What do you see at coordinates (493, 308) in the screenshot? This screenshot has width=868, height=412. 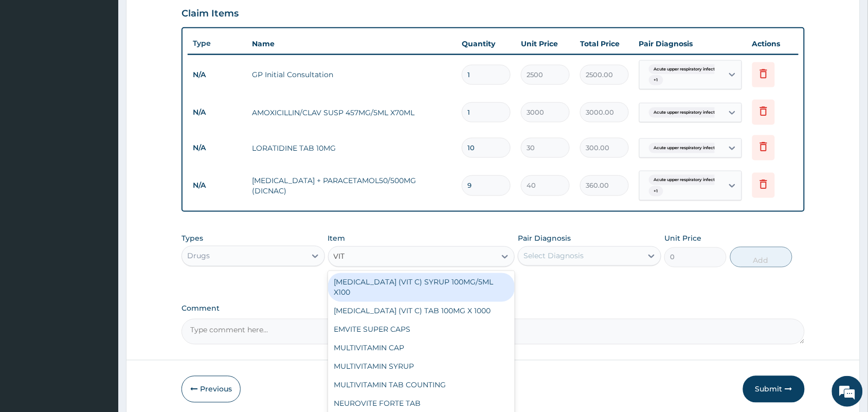 I see `label: Comment` at bounding box center [493, 308].